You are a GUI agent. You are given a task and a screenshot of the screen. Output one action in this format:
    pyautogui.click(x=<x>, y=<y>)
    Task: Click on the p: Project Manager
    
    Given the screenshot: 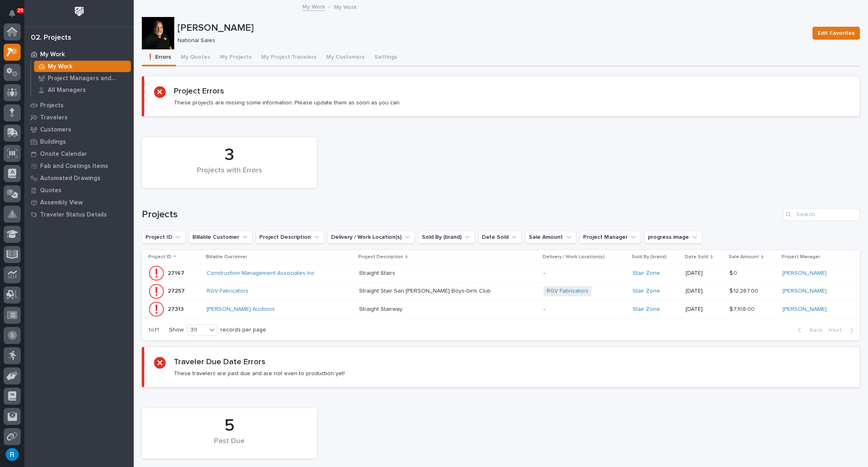 What is the action you would take?
    pyautogui.click(x=800, y=257)
    